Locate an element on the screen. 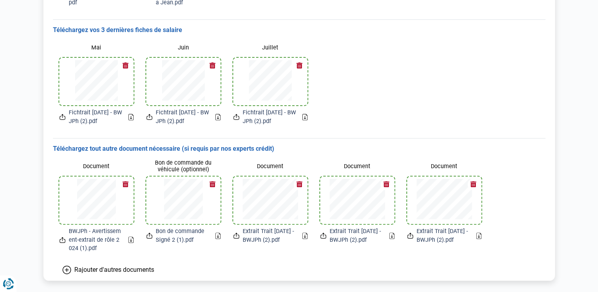 The height and width of the screenshot is (292, 598). h3: Téléchargez vos 3 dernières fiches de salaire is located at coordinates (299, 30).